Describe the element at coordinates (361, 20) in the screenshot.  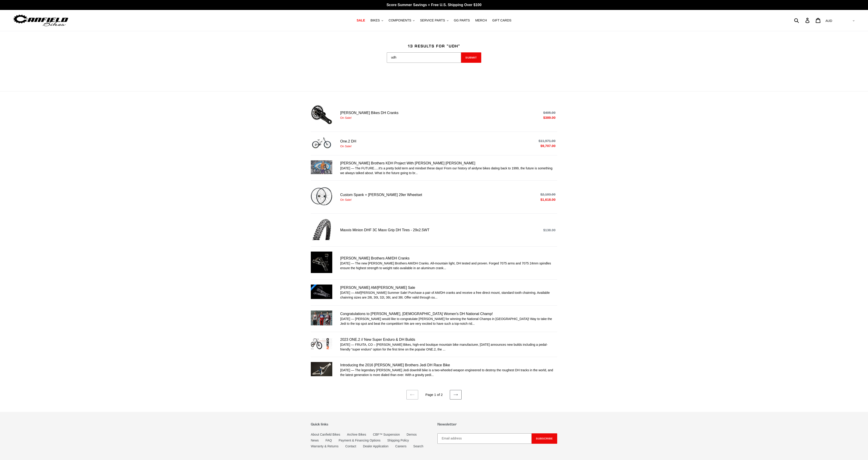
I see `span: SALE` at that location.